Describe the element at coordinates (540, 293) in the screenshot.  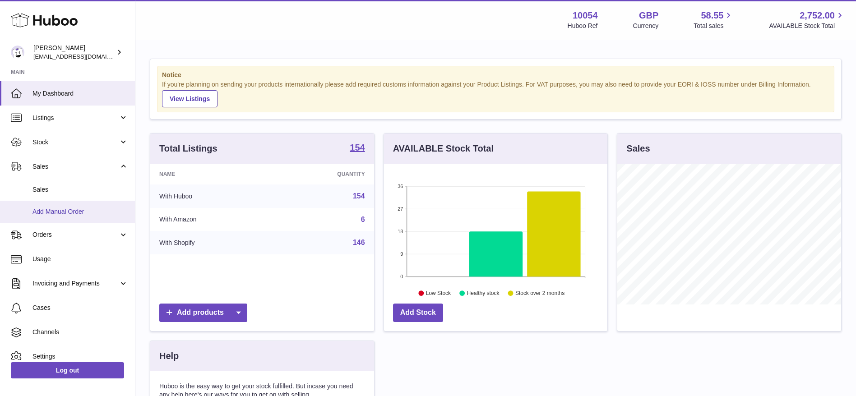
I see `text: Stock over 2 months` at that location.